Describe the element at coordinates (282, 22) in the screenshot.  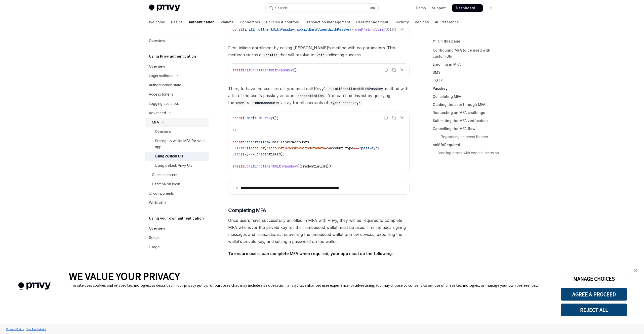
I see `a: Policies & controls` at that location.